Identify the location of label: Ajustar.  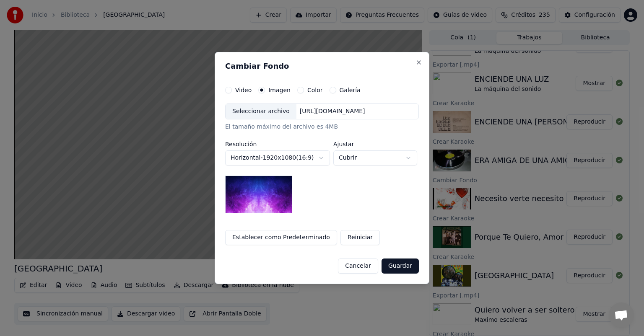
(375, 144).